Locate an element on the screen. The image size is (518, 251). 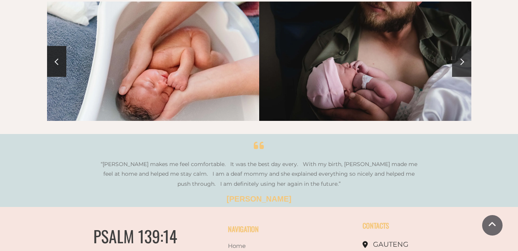
a: Home is located at coordinates (237, 245).